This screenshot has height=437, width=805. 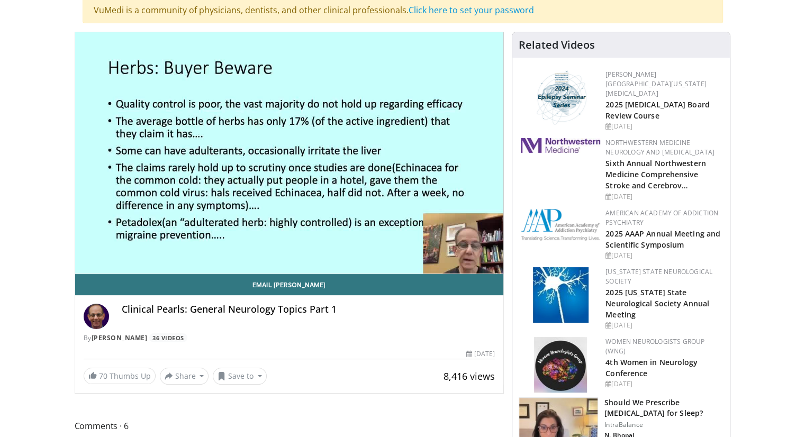 I want to click on a: American Academy of Addiction Psychiatry, so click(x=661, y=217).